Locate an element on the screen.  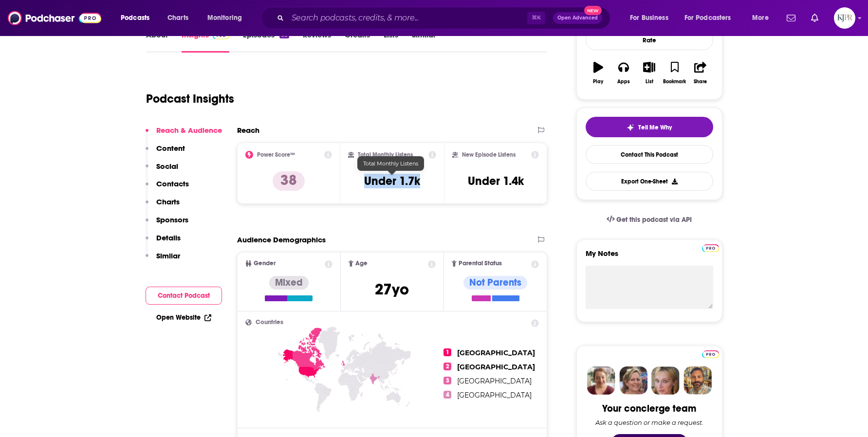
span: Total Monthly Listens is located at coordinates (390, 164).